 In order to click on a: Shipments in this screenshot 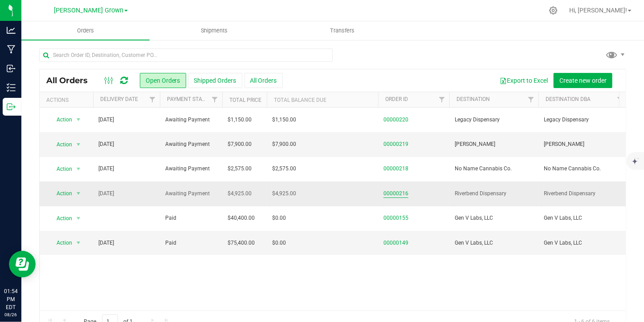, I will do `click(214, 31)`.